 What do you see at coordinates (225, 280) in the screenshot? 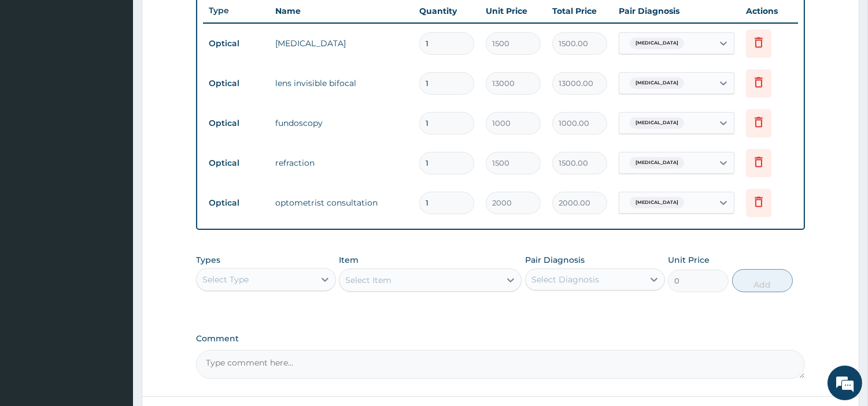
I see `div: Select Type` at bounding box center [225, 280].